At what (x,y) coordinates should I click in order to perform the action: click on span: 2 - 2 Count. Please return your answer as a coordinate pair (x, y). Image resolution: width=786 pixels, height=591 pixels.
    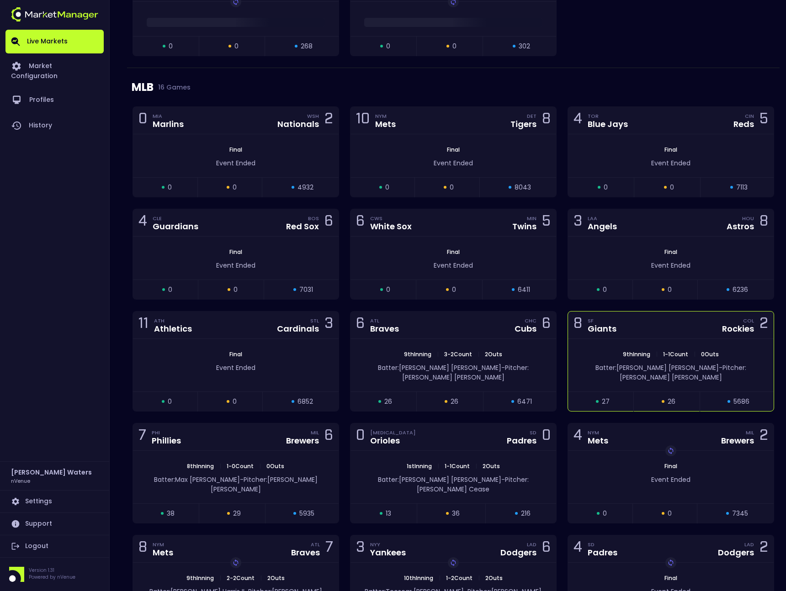
    Looking at the image, I should click on (240, 578).